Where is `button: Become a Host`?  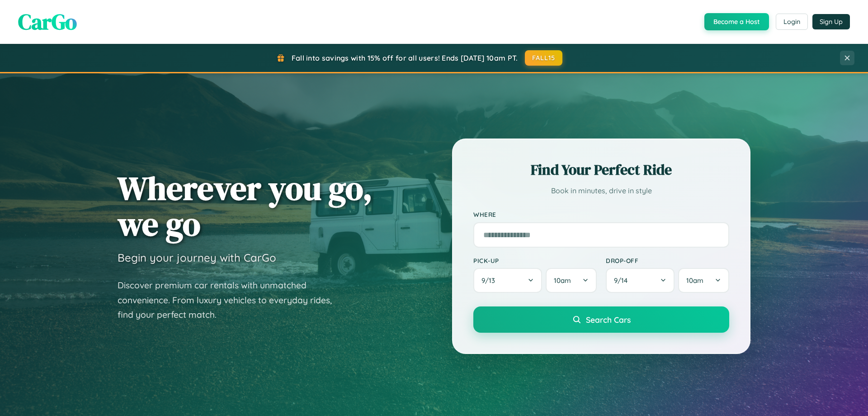
button: Become a Host is located at coordinates (737, 22).